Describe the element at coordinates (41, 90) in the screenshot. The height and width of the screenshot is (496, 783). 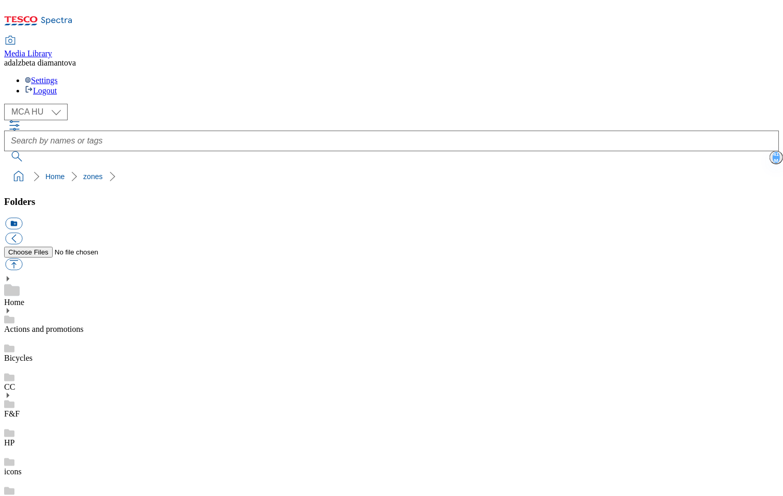
I see `a: Logout` at that location.